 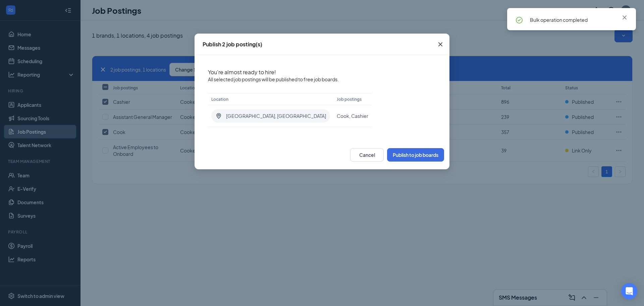 What do you see at coordinates (353, 116) in the screenshot?
I see `td: Cook, Cashier` at bounding box center [353, 116].